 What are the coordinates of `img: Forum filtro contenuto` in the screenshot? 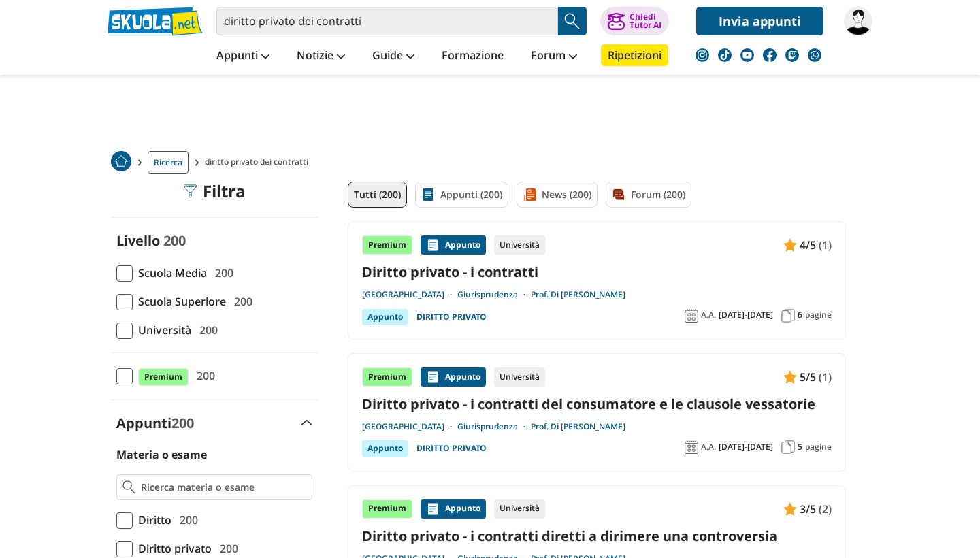 It's located at (618, 195).